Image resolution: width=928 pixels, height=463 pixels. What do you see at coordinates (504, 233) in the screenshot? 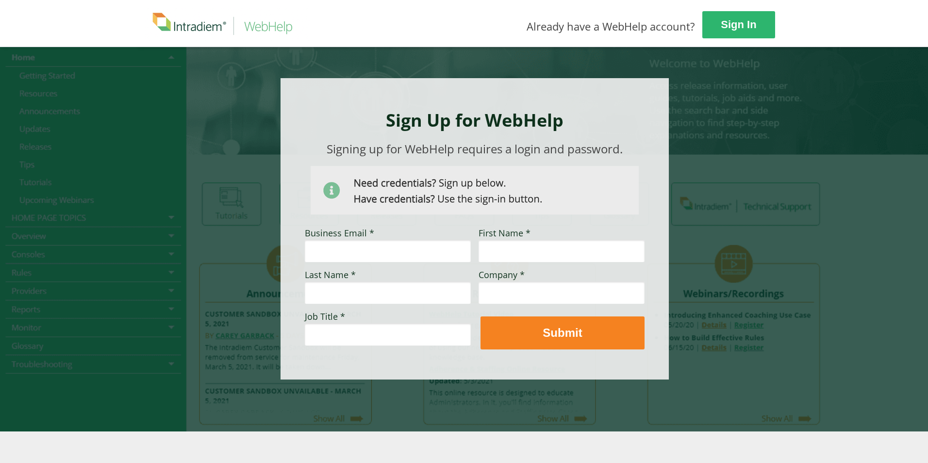
I see `span: First Name *` at bounding box center [504, 233].